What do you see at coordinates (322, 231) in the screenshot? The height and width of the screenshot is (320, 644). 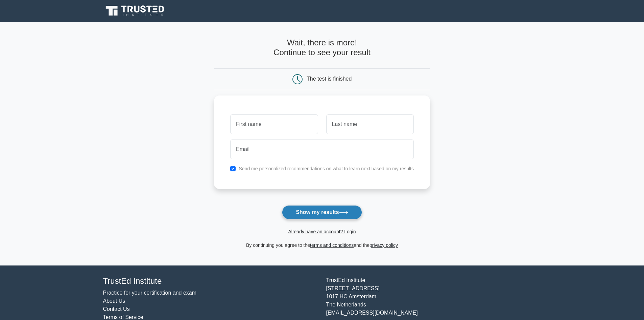 I see `a: Already have an account? Login` at bounding box center [322, 231].